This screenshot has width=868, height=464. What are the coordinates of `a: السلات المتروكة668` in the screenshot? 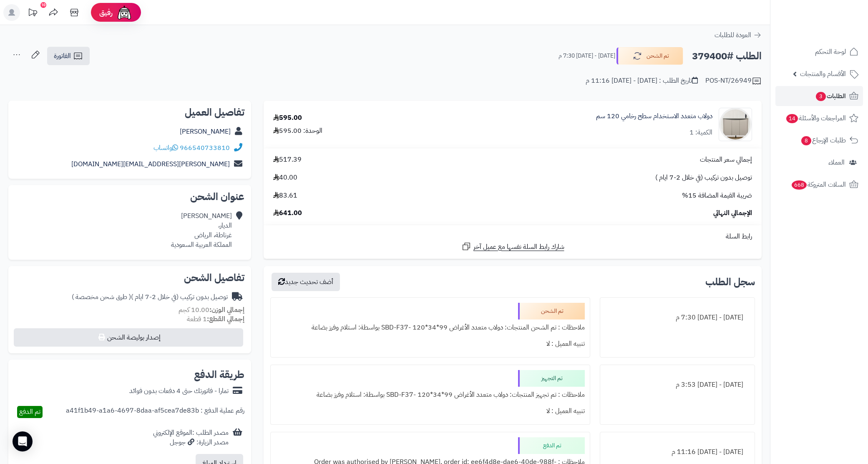 It's located at (819, 184).